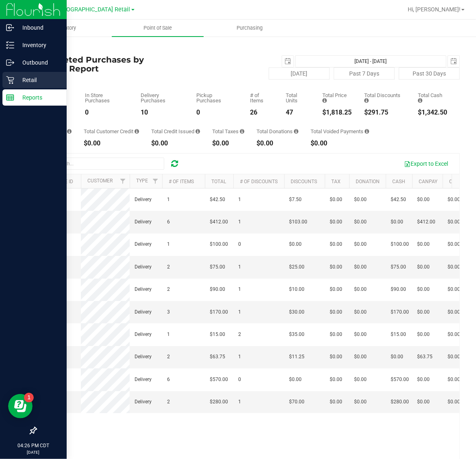  What do you see at coordinates (258, 182) in the screenshot?
I see `a: # of Discounts` at bounding box center [258, 182].